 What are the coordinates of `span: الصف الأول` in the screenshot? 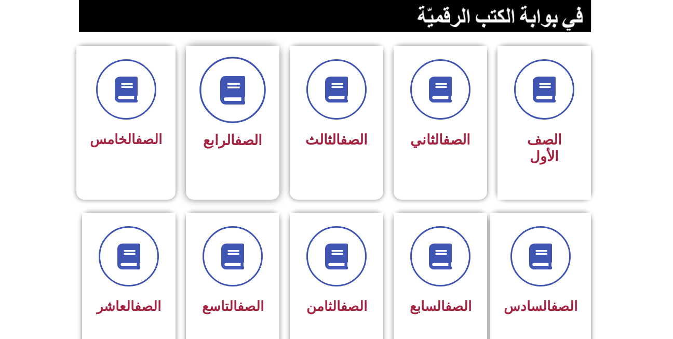 It's located at (544, 148).